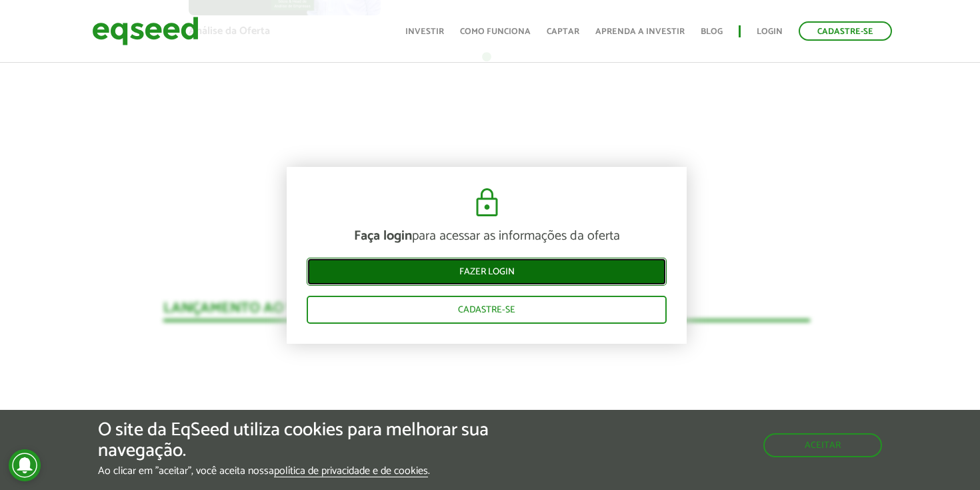  Describe the element at coordinates (640, 31) in the screenshot. I see `a: Aprenda a investir` at that location.